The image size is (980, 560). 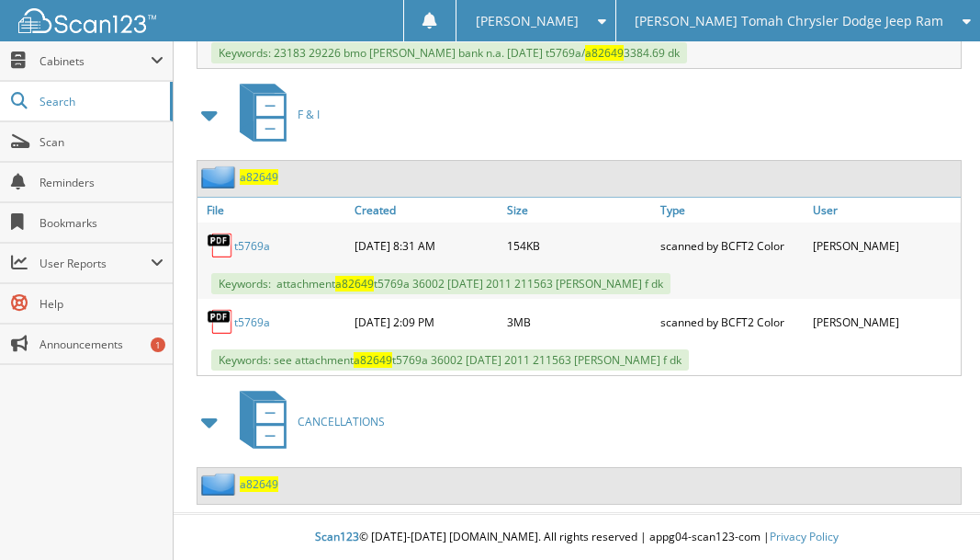 What do you see at coordinates (309, 114) in the screenshot?
I see `span: F & I` at bounding box center [309, 114].